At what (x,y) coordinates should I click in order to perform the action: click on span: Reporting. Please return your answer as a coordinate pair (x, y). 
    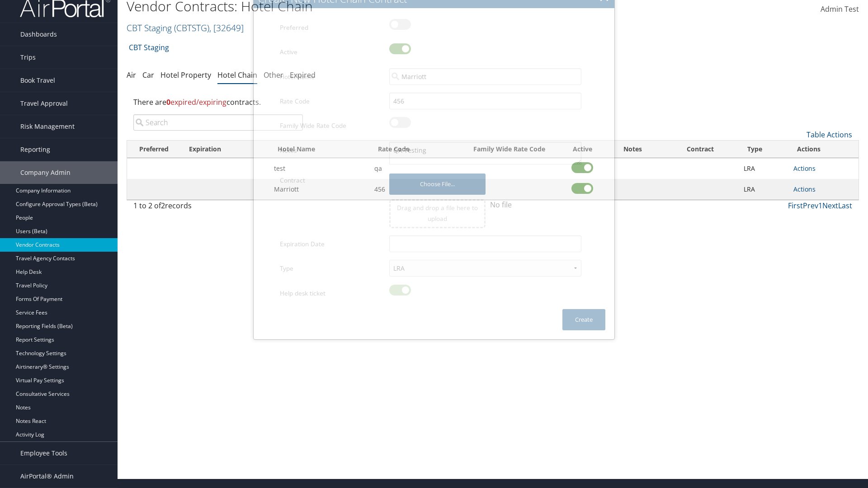
    Looking at the image, I should click on (35, 149).